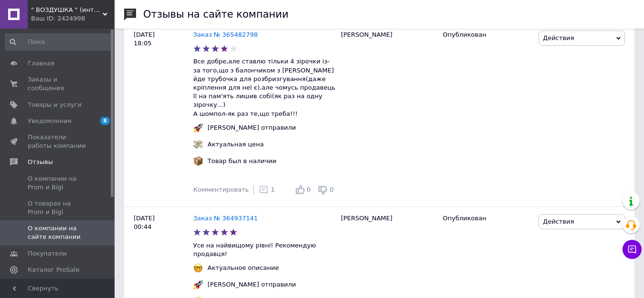 This screenshot has height=298, width=644. Describe the element at coordinates (198, 144) in the screenshot. I see `img: :money_with_wings:` at that location.